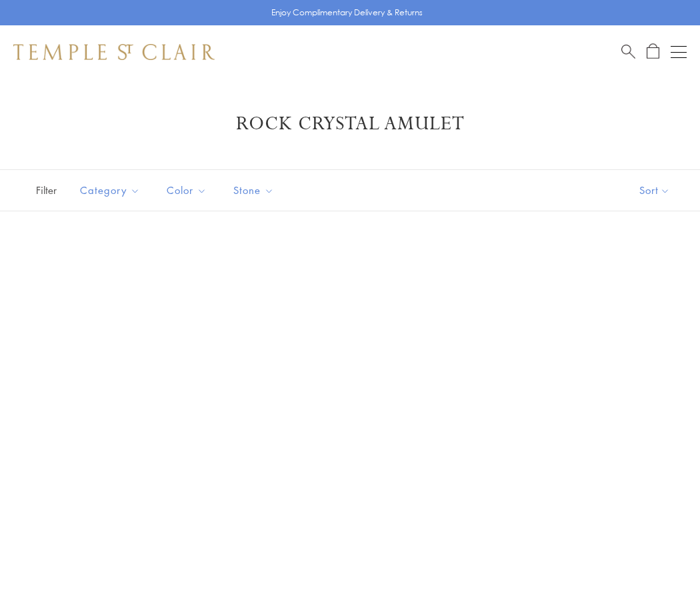 This screenshot has height=592, width=700. Describe the element at coordinates (187, 190) in the screenshot. I see `button: Color` at that location.